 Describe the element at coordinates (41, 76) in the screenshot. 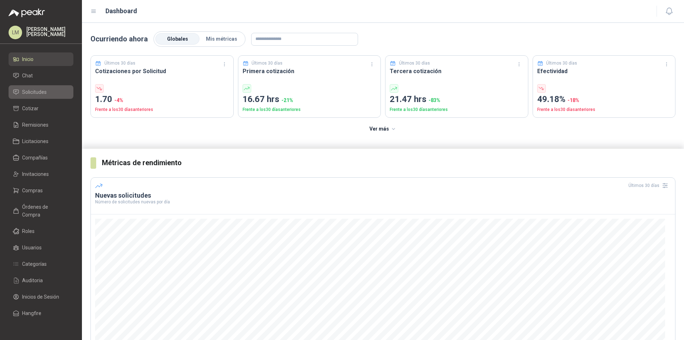

I see `a: Chat` at that location.